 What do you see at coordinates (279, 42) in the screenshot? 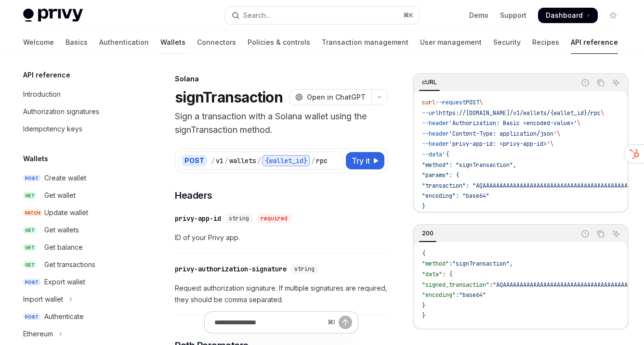
I see `a: Policies & controls` at bounding box center [279, 42].